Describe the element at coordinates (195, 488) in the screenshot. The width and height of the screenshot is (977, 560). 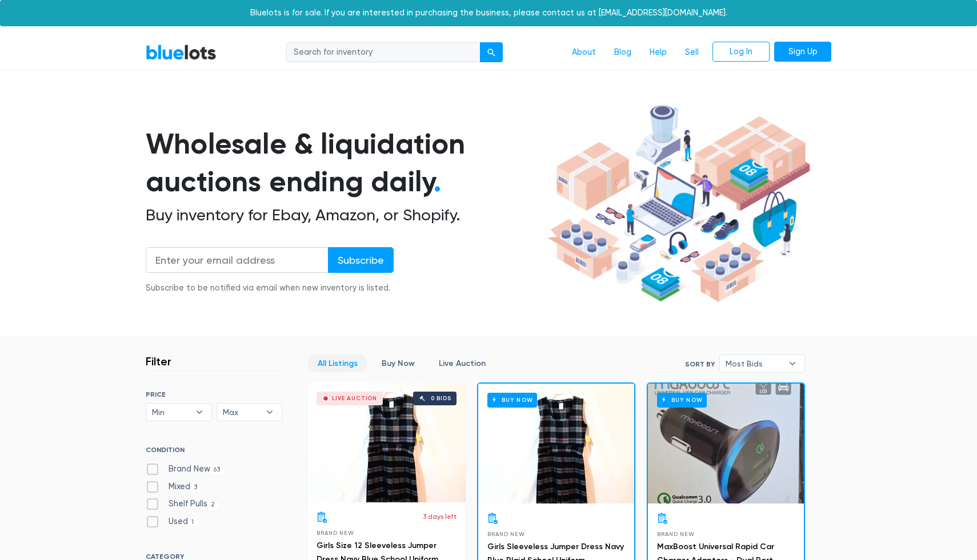
I see `span: 3` at that location.